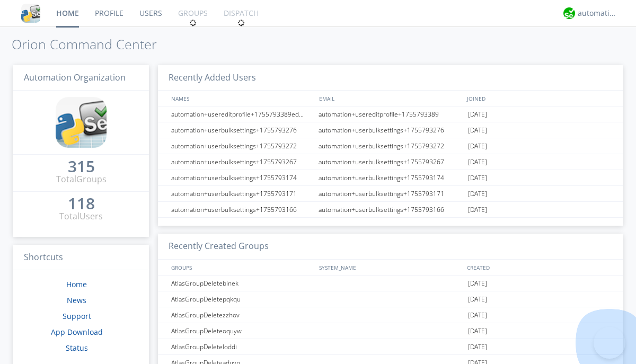  Describe the element at coordinates (242, 315) in the screenshot. I see `div: AtlasGroupDeletezzhov` at that location.